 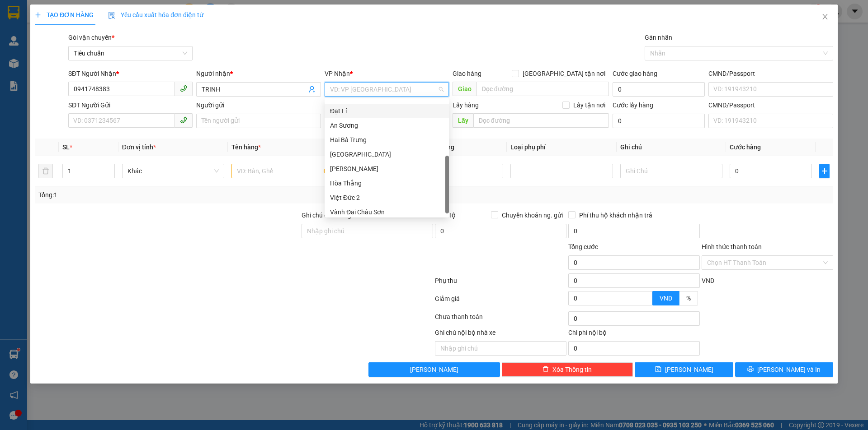 I want to click on span: Khác, so click(x=173, y=171).